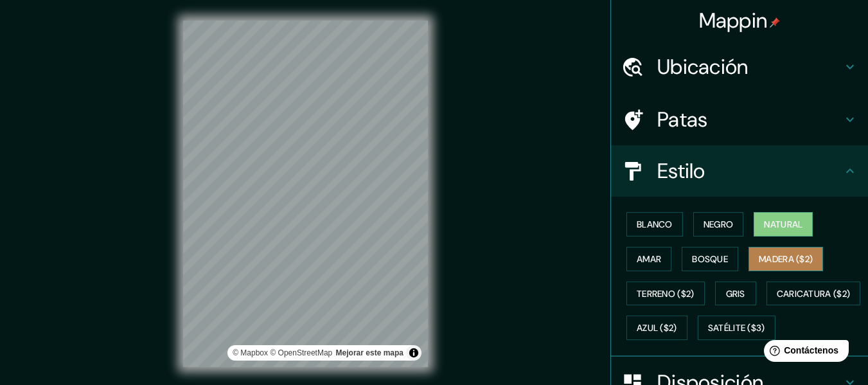  I want to click on canvas: Mapa, so click(305, 193).